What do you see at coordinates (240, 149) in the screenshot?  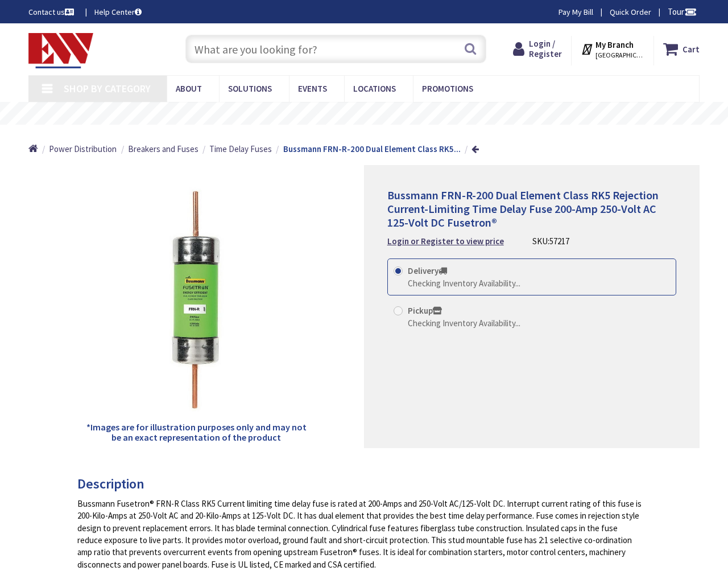 I see `span: Time Delay Fuses` at bounding box center [240, 149].